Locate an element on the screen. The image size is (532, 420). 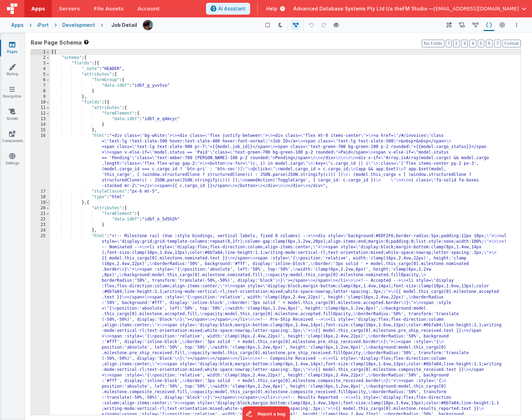
div: 23 is located at coordinates (41, 225).